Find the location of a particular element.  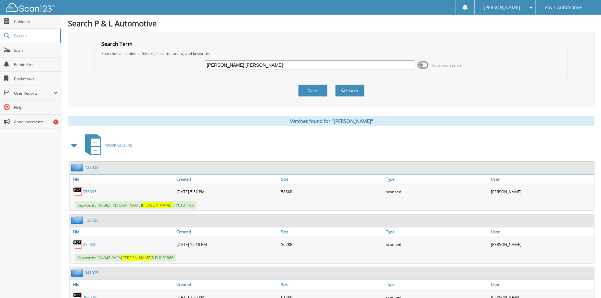

a: 120423 is located at coordinates (92, 220).